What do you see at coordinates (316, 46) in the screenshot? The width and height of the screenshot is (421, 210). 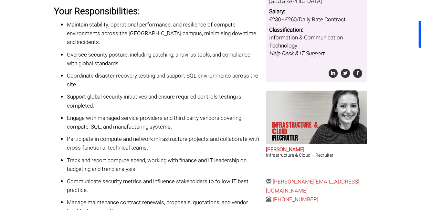 I see `dd: Information & Communication Technology` at bounding box center [316, 46].